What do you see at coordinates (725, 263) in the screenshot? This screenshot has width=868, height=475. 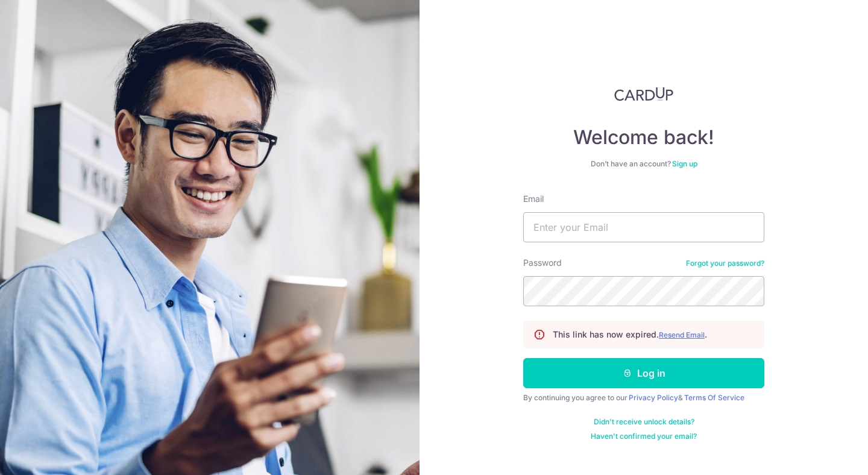 I see `a: Forgot your password?` at bounding box center [725, 263].